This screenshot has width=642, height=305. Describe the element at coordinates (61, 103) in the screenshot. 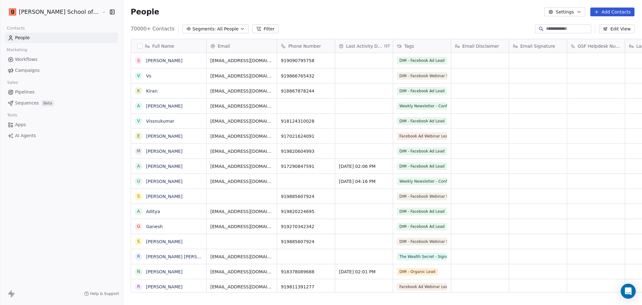

I see `a: SequencesBeta` at that location.